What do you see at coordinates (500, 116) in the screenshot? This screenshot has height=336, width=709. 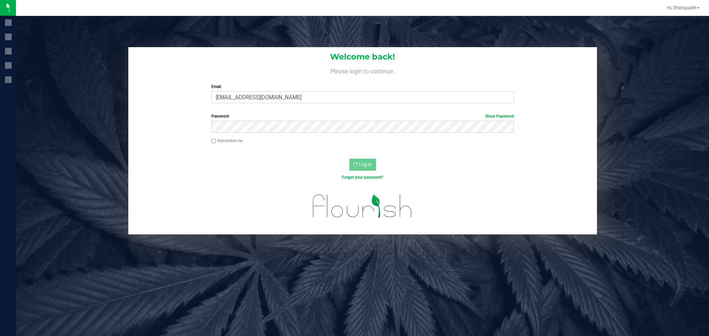 I see `a: Show Password` at bounding box center [500, 116].